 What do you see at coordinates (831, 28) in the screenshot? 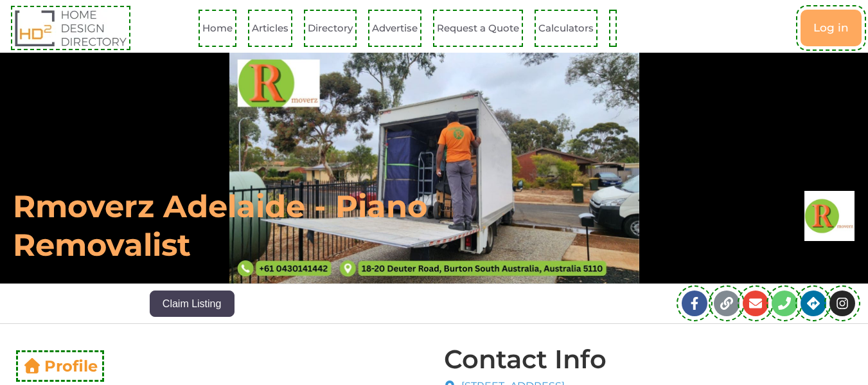
I see `a: Log in` at bounding box center [831, 28].